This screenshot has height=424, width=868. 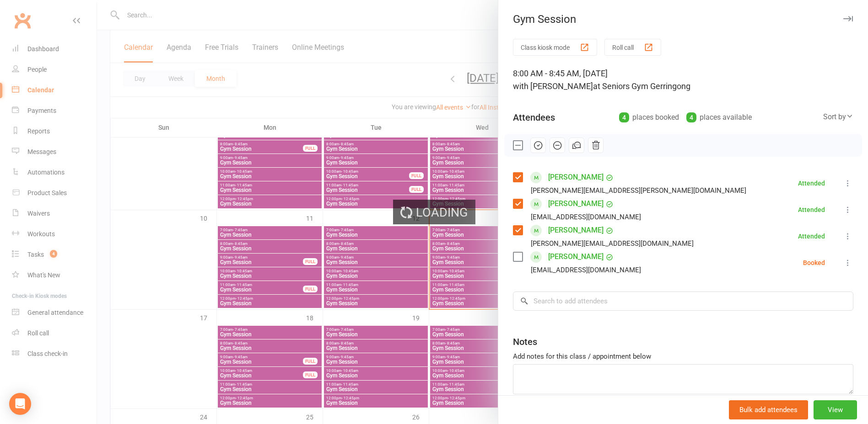 I want to click on button: Bulk add attendees, so click(x=768, y=410).